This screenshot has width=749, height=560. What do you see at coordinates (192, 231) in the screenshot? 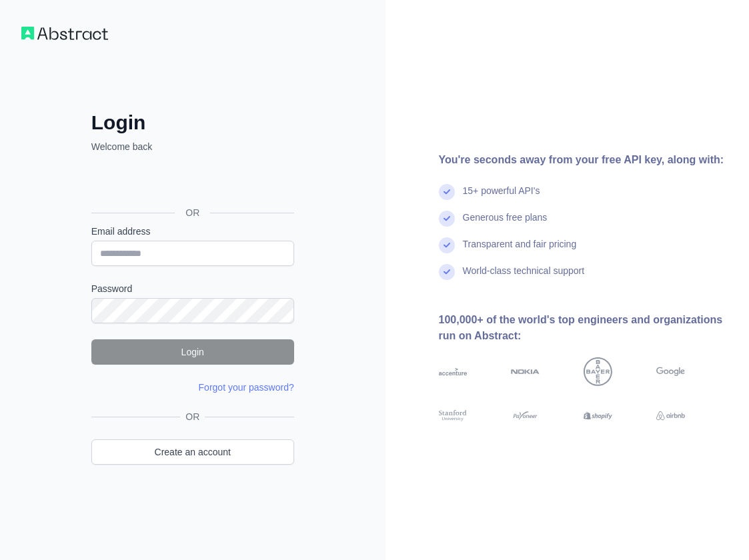
I see `label: Email address` at bounding box center [192, 231].